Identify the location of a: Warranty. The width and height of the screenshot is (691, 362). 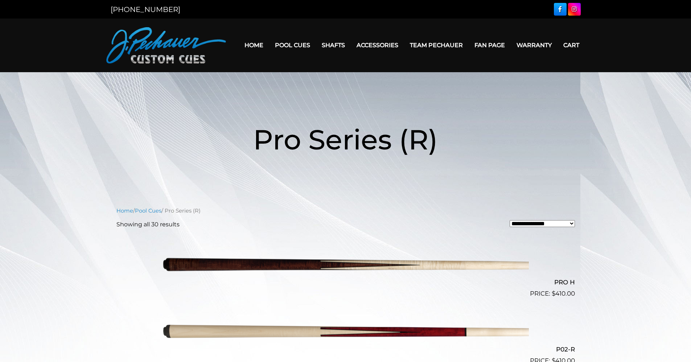
(534, 45).